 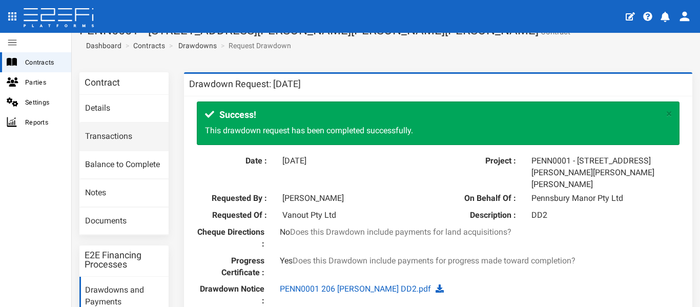 I want to click on label: Cheque Directions :, so click(x=230, y=238).